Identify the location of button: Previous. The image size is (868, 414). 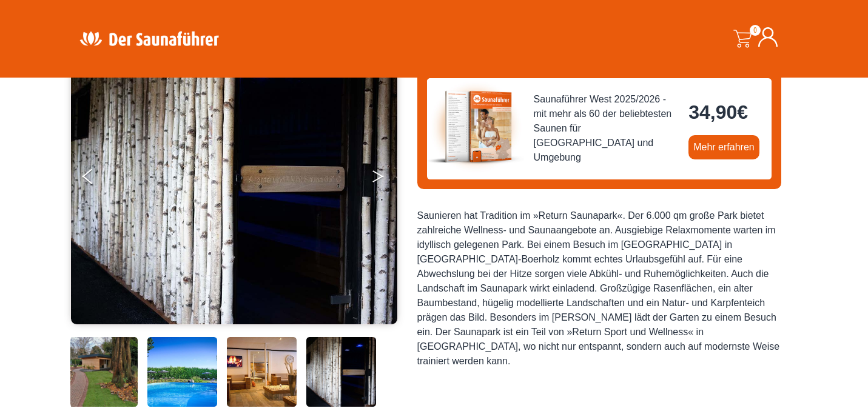
(97, 179).